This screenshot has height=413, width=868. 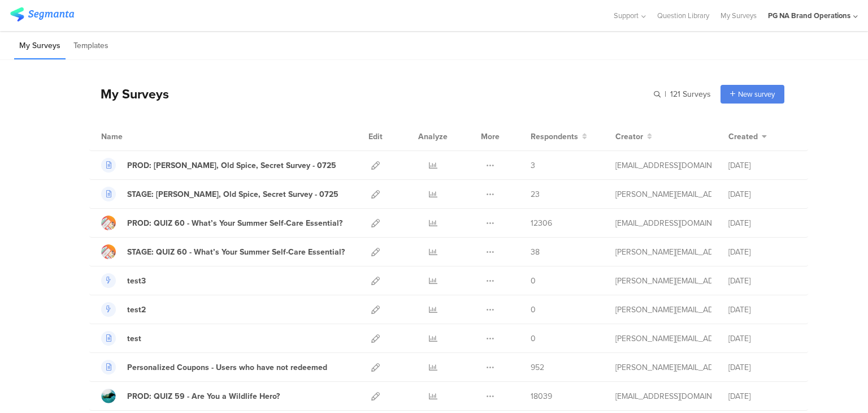 I want to click on div: Personalized Coupons - Users who have not redeemed, so click(x=227, y=367).